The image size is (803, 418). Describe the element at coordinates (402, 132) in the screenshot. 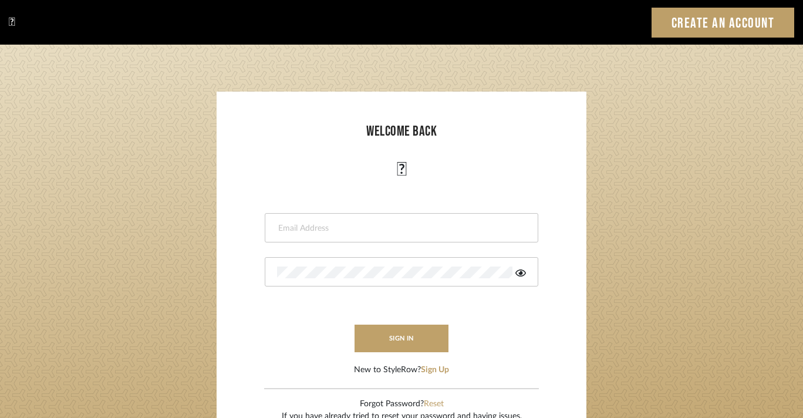

I see `div: welcome back` at that location.